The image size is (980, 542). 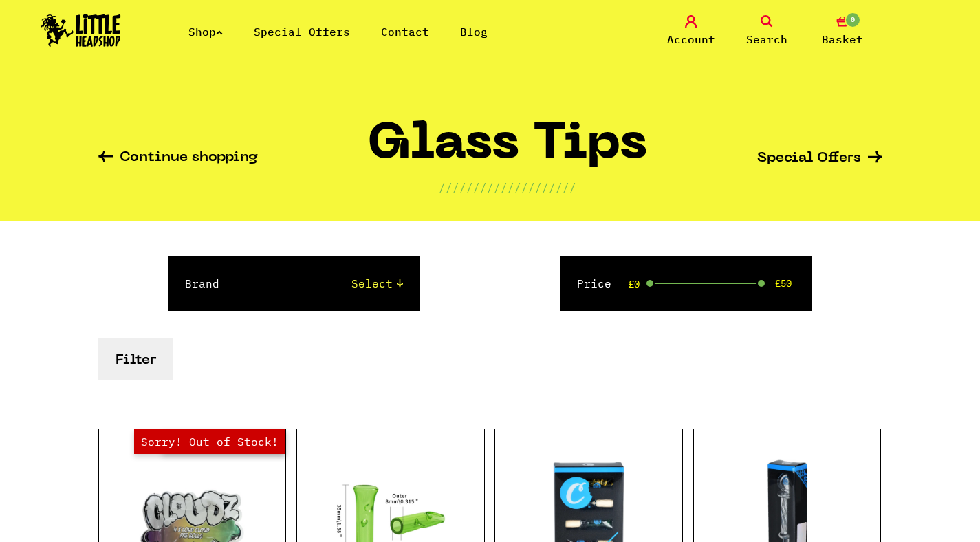 I want to click on span: Account, so click(x=691, y=39).